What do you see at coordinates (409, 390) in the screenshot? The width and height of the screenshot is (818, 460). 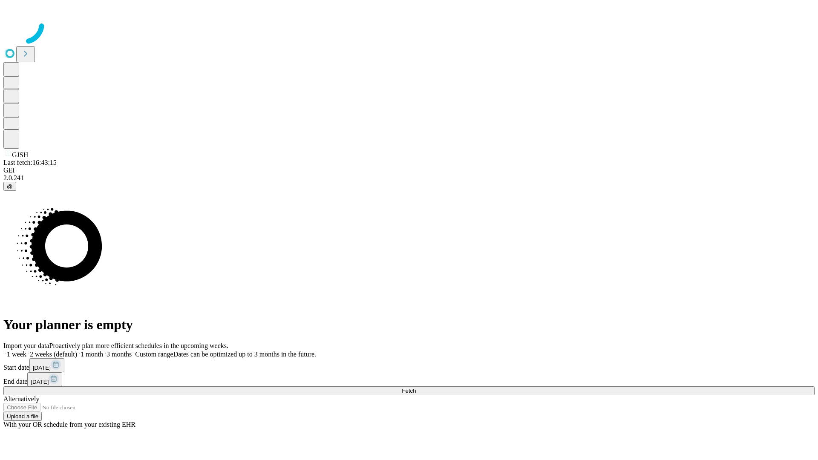 I see `button: Fetch` at bounding box center [409, 390].